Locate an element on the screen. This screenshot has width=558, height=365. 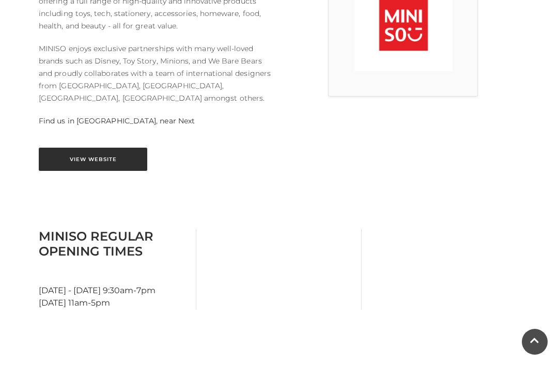
a: View Website is located at coordinates (93, 159).